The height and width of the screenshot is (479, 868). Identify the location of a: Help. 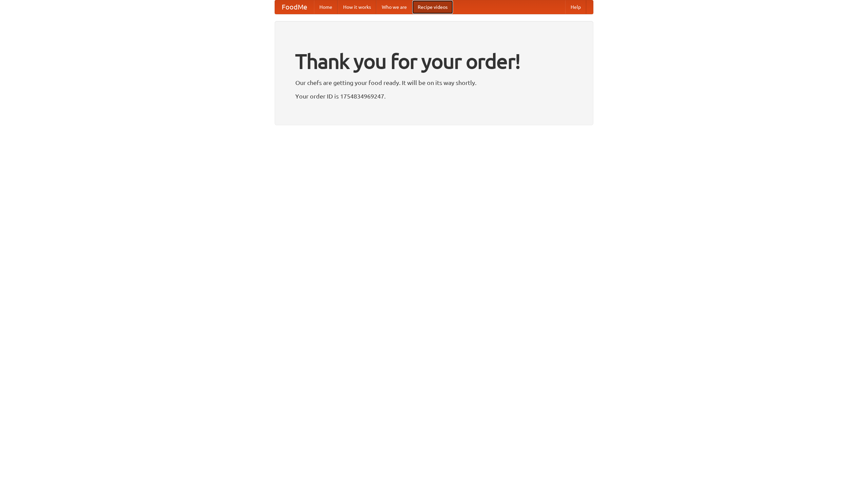
(576, 7).